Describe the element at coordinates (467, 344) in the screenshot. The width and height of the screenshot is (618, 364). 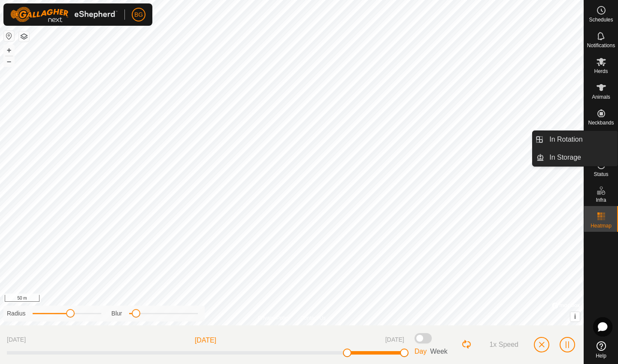
I see `button: Loop Button` at that location.